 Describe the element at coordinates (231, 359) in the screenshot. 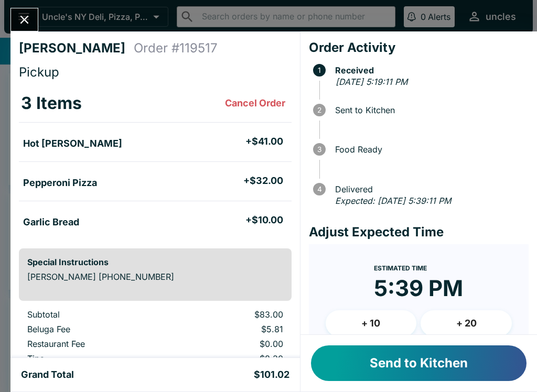

I see `p: $8.30` at that location.